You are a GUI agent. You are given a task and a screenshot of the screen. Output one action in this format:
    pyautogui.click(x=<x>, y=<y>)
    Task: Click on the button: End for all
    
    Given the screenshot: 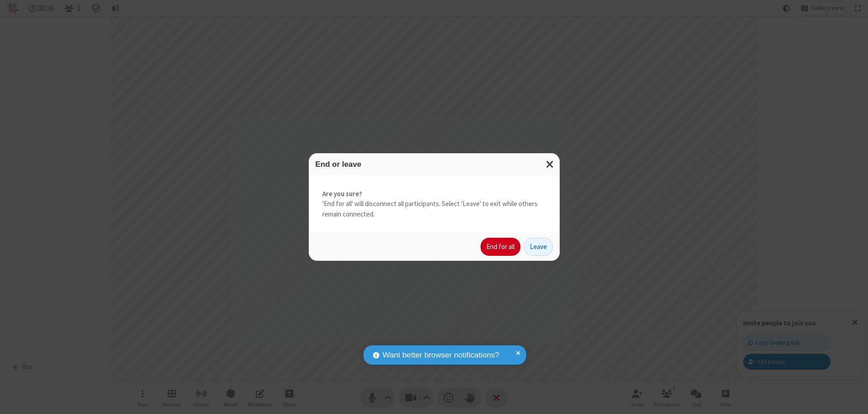 What is the action you would take?
    pyautogui.click(x=500, y=247)
    